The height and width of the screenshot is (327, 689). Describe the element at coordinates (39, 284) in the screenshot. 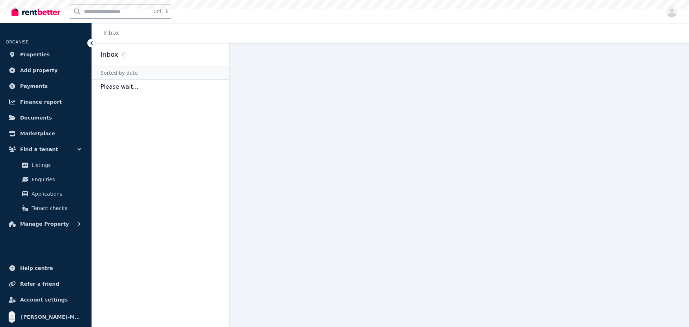

I see `span: Refer a friend` at that location.